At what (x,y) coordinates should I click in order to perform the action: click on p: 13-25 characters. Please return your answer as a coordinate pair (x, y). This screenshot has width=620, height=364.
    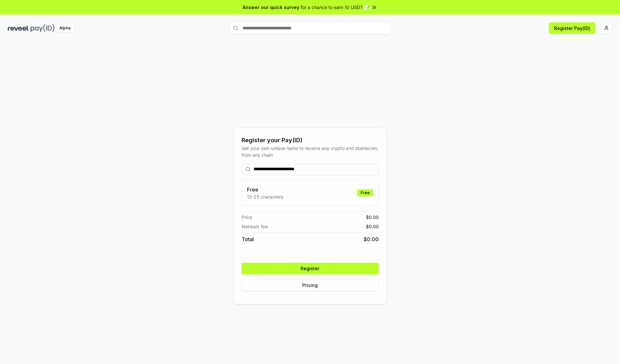
    Looking at the image, I should click on (265, 196).